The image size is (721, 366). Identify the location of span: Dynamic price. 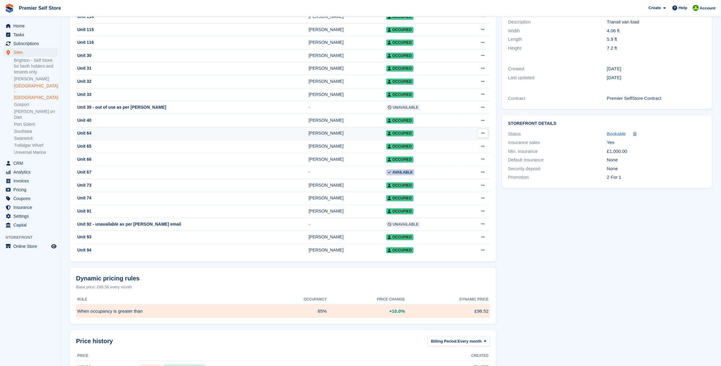
(474, 299).